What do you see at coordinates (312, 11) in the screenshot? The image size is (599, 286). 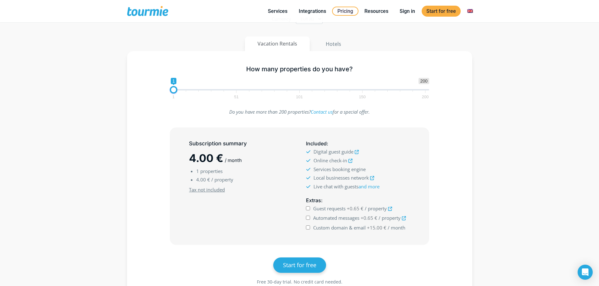 I see `a: Integrations` at bounding box center [312, 11].